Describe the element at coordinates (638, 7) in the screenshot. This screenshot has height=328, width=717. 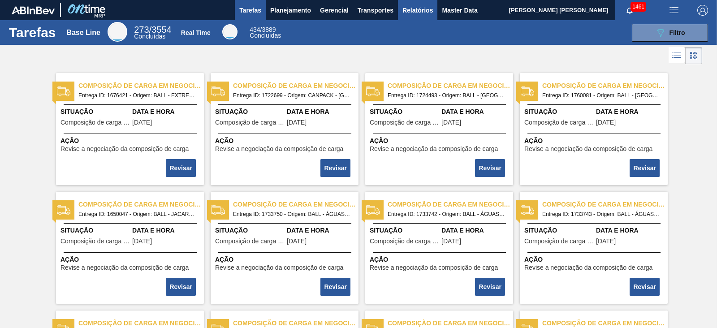
I see `span: 1461` at that location.